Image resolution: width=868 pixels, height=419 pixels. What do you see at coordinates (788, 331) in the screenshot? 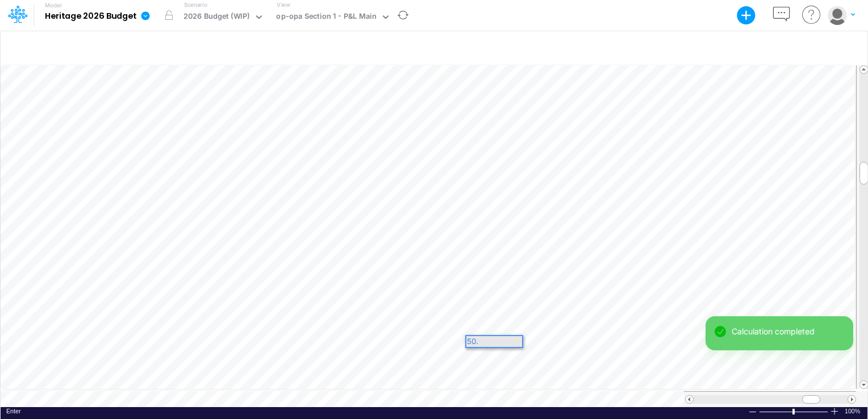
I see `div: Calculation completed` at bounding box center [788, 331].